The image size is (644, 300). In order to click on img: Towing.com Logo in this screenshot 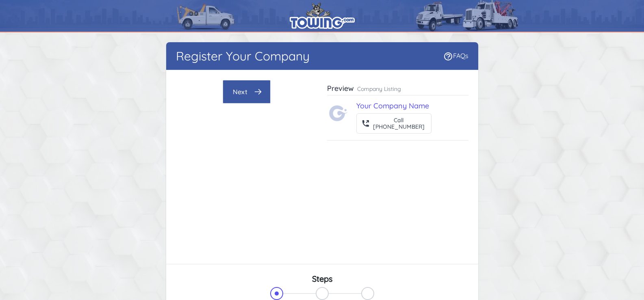, I will do `click(339, 113)`.